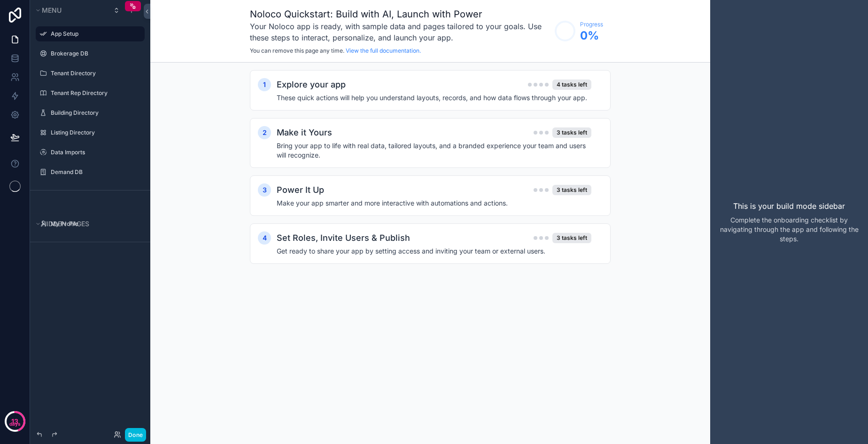  Describe the element at coordinates (52, 10) in the screenshot. I see `span: Menu` at that location.